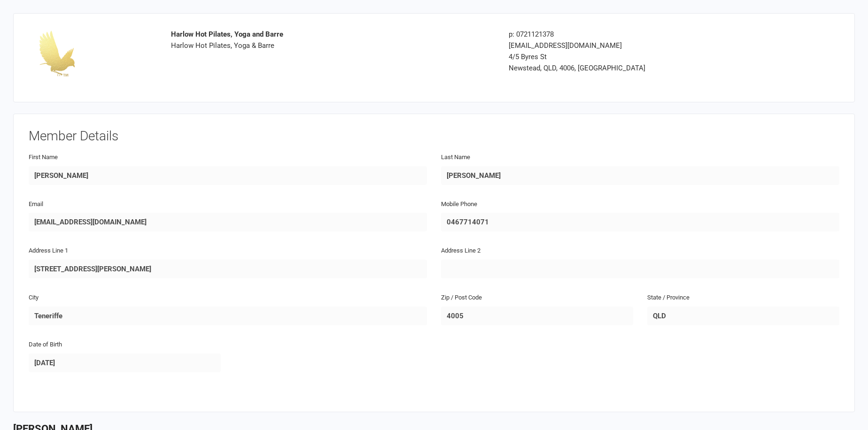  Describe the element at coordinates (227, 35) in the screenshot. I see `strong: Harlow Hot Pilates, Yoga and Barre` at that location.